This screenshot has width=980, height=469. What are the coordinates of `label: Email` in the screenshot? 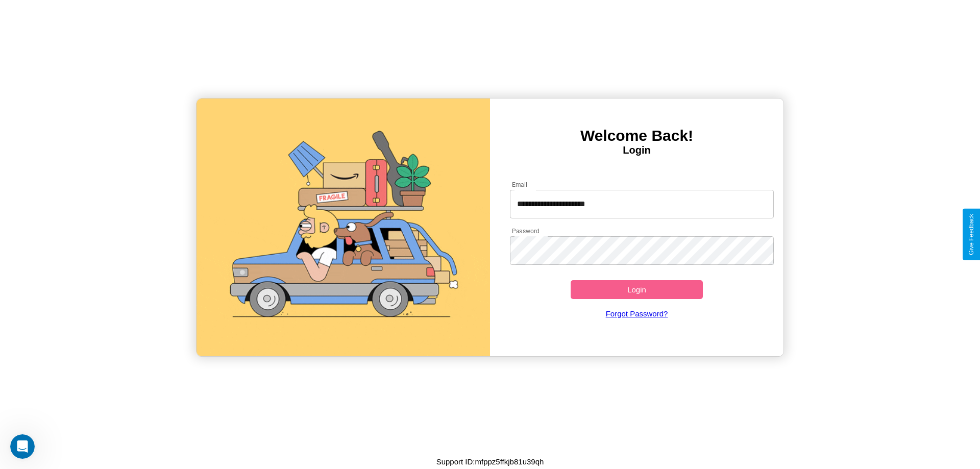 It's located at (519, 184).